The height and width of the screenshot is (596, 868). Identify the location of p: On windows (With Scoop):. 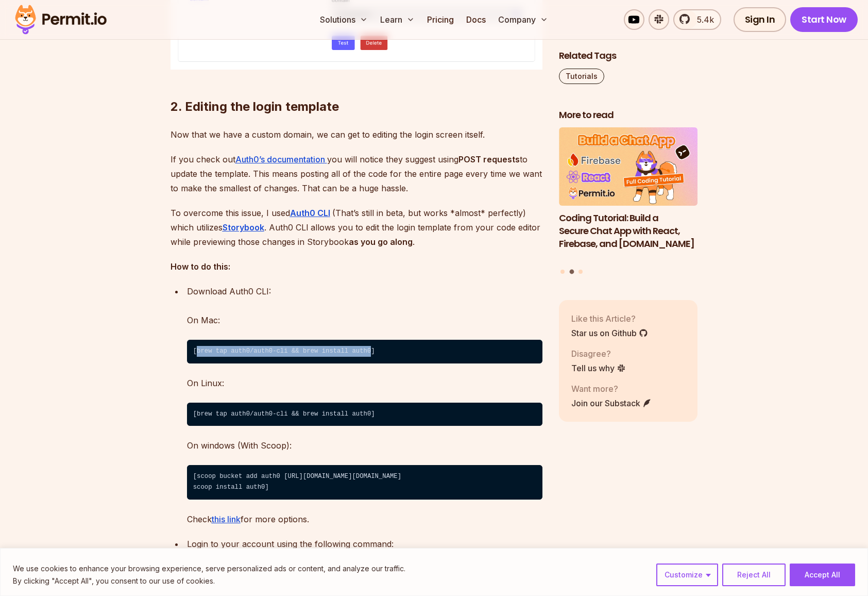
(365, 445).